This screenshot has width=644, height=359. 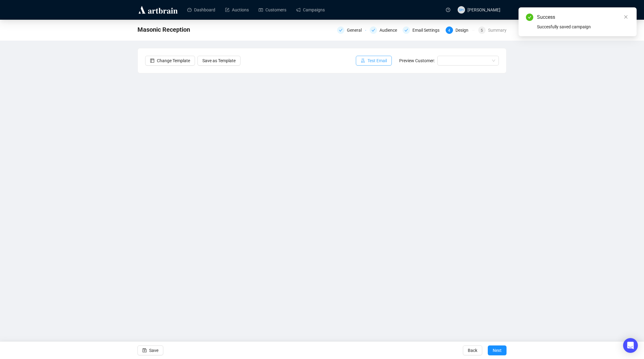 What do you see at coordinates (473, 350) in the screenshot?
I see `span: Back` at bounding box center [473, 350].